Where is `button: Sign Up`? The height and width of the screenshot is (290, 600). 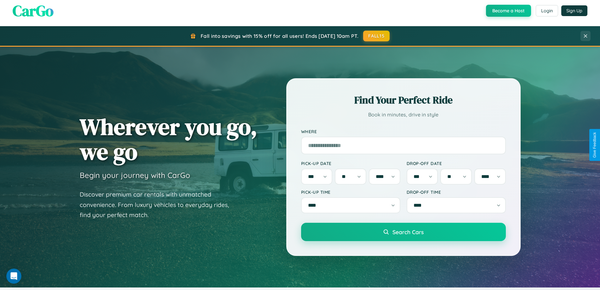
button: Sign Up is located at coordinates (575, 11).